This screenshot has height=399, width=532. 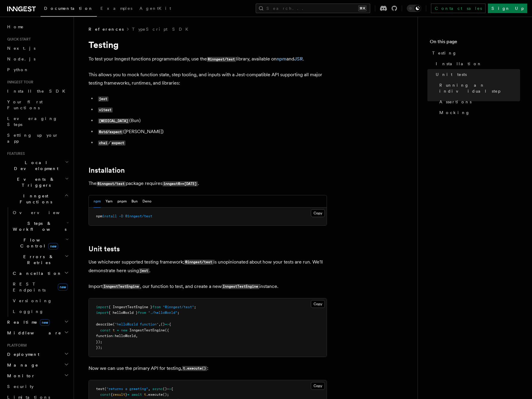 What do you see at coordinates (480, 88) in the screenshot?
I see `span: Running an individual step` at bounding box center [480, 88].